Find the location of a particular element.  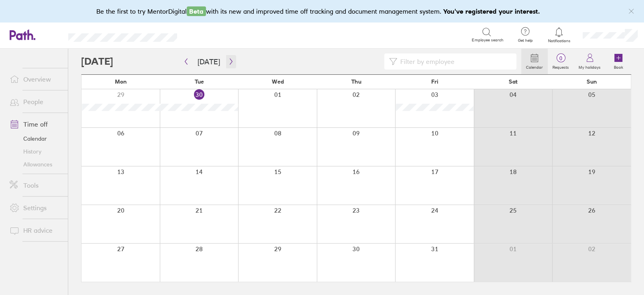

span: Notifications is located at coordinates (559, 41).